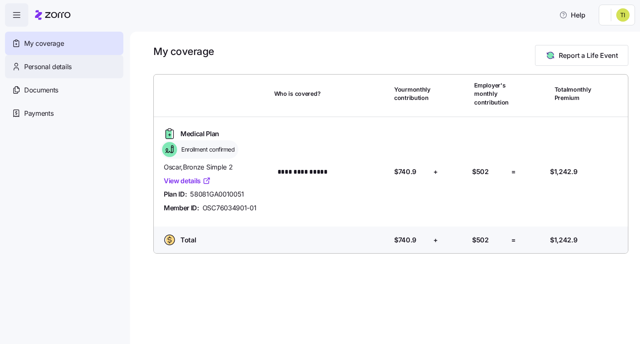 The image size is (640, 344). Describe the element at coordinates (623, 15) in the screenshot. I see `img: 9e4b929297bf010c72727e2ff207a5c7` at that location.